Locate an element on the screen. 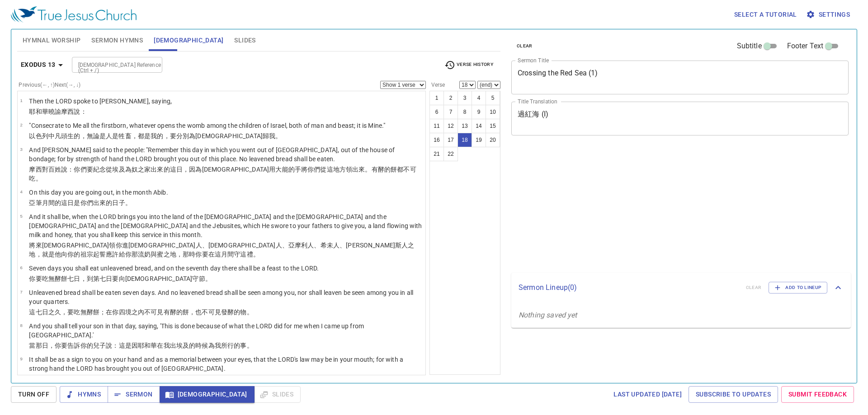 This screenshot has height=415, width=868. p: Sermon Lineup ( 0 ) is located at coordinates (628, 288).